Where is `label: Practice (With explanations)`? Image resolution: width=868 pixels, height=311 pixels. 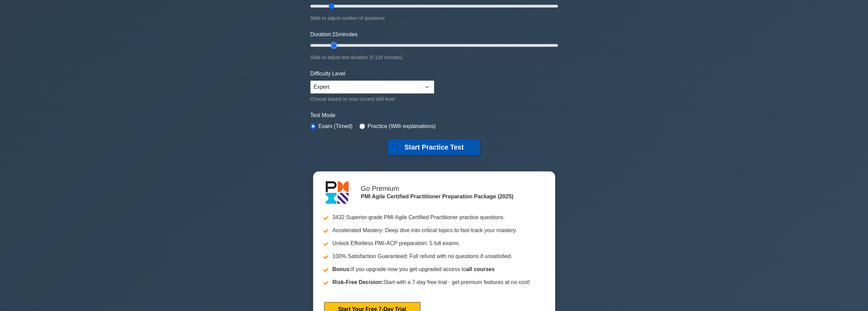
label: Practice (With explanations) is located at coordinates (401, 126).